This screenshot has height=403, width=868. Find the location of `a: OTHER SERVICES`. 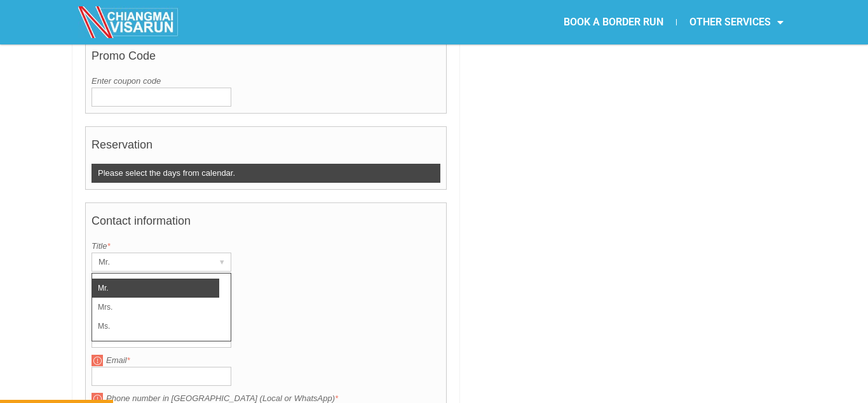

a: OTHER SERVICES is located at coordinates (736, 22).